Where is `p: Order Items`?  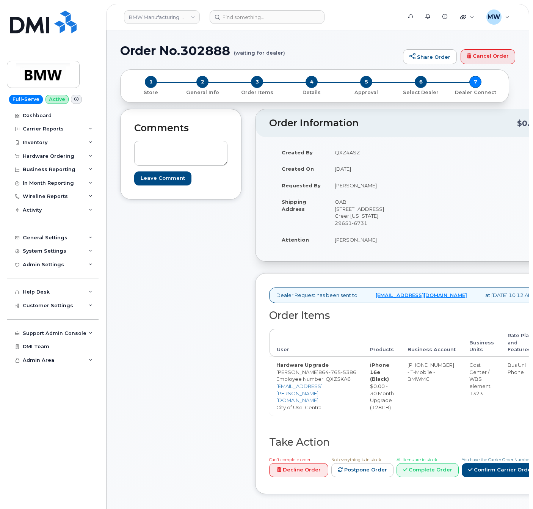
p: Order Items is located at coordinates (257, 93).